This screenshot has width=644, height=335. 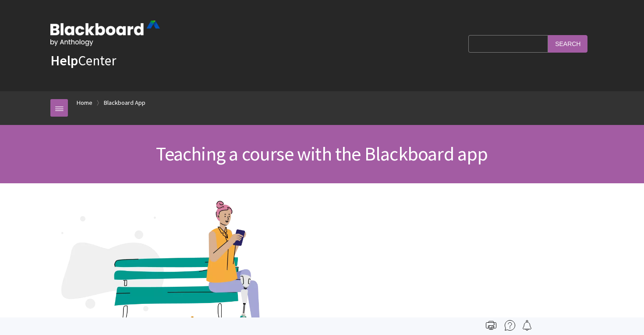 What do you see at coordinates (510, 325) in the screenshot?
I see `img: More help` at bounding box center [510, 325].